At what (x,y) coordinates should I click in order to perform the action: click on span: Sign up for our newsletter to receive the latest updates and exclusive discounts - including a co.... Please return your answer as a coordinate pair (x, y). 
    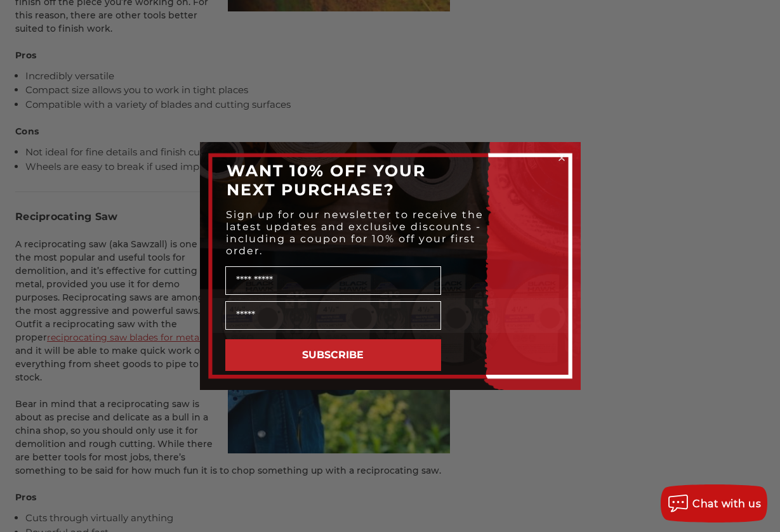
    Looking at the image, I should click on (355, 233).